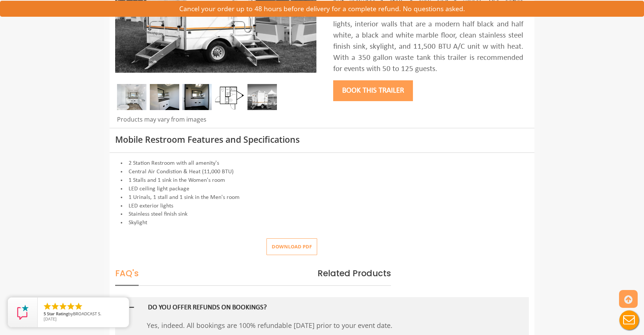  Describe the element at coordinates (87, 313) in the screenshot. I see `span: BROADCAST S.` at that location.